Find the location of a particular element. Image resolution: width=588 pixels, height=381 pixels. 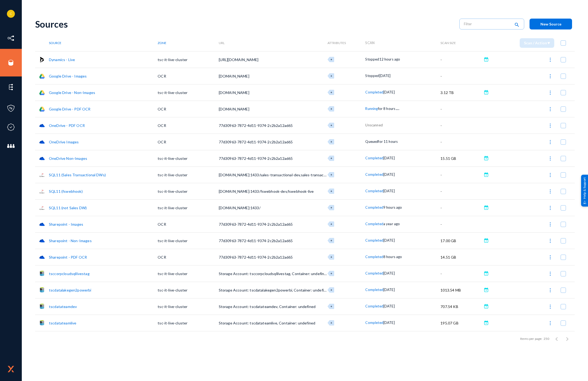

div: Items per page: is located at coordinates (531, 339).